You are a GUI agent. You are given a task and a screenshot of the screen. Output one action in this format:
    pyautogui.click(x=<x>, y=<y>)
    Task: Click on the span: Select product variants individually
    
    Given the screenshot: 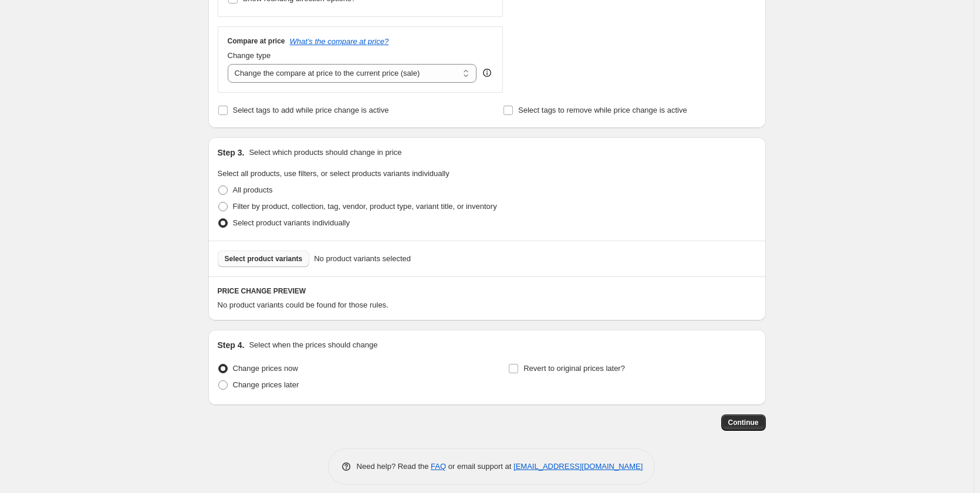 What is the action you would take?
    pyautogui.click(x=291, y=223)
    